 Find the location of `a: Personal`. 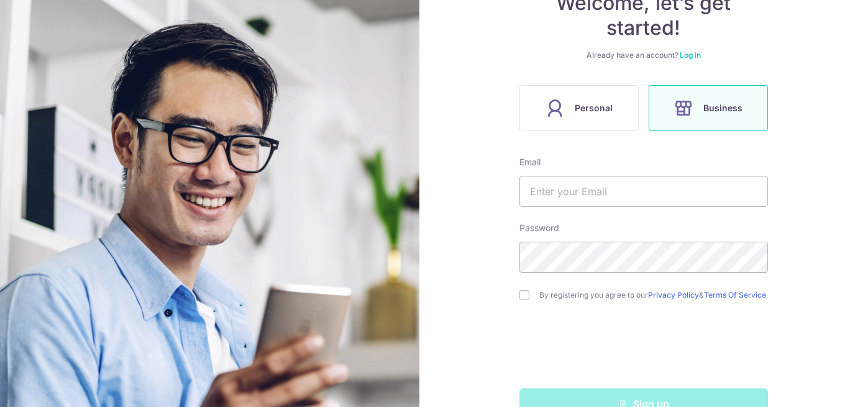

a: Personal is located at coordinates (579, 108).